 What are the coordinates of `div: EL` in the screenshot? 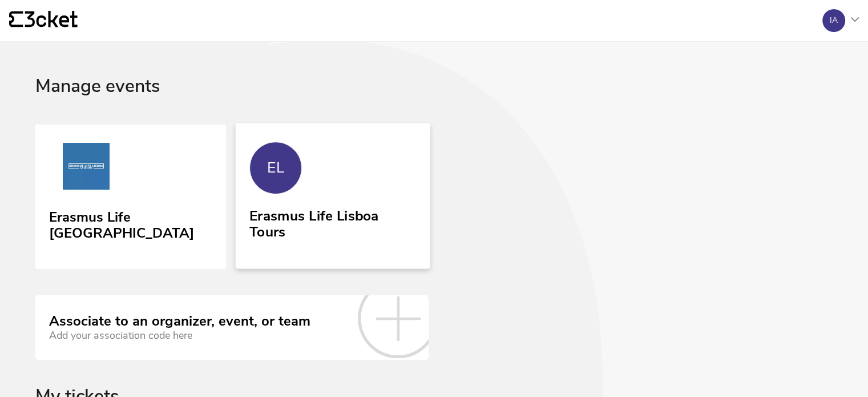 It's located at (276, 168).